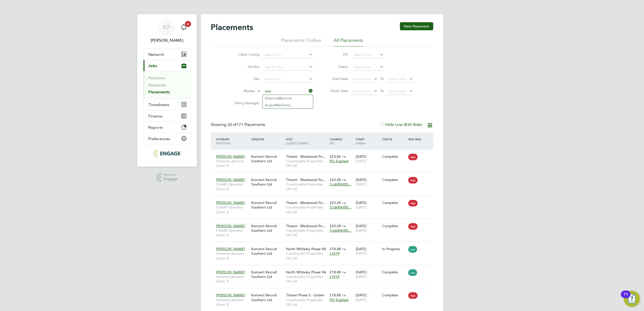 The width and height of the screenshot is (644, 311). I want to click on span: 30 of, so click(232, 125).